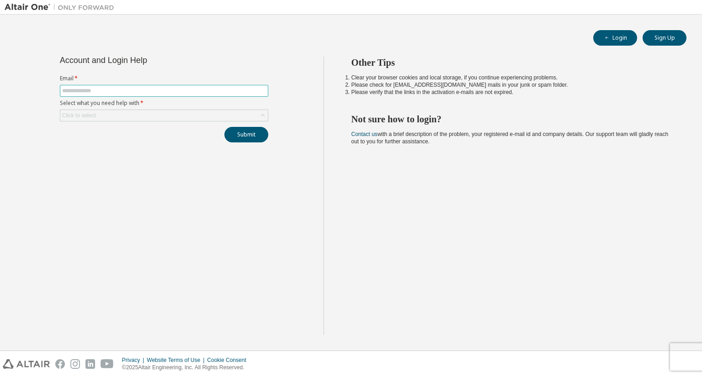  Describe the element at coordinates (177, 360) in the screenshot. I see `div: Website Terms of Use` at that location.